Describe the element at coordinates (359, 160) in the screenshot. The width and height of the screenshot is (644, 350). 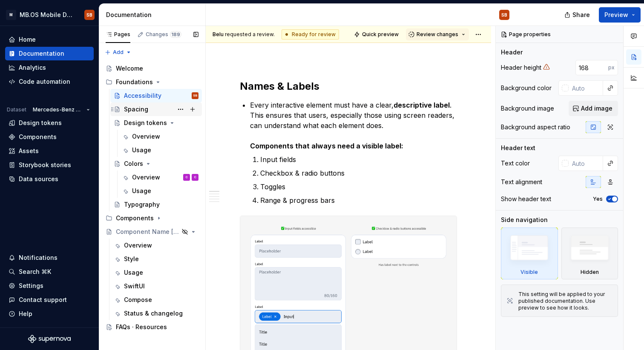
I see `p: Input fields` at that location.